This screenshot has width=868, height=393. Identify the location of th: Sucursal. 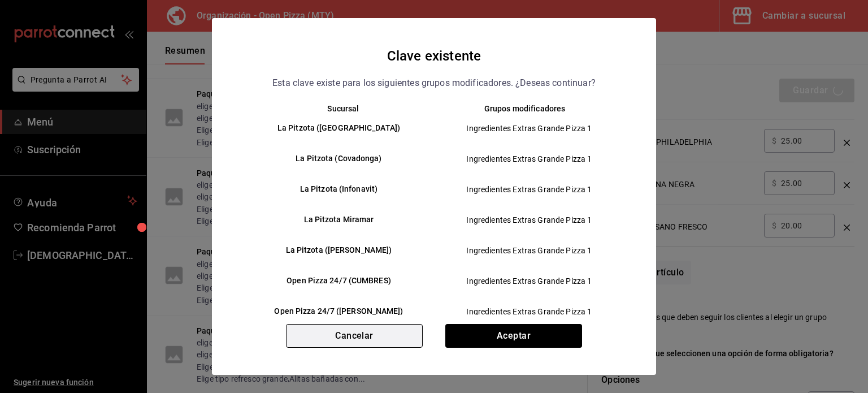
(334, 109).